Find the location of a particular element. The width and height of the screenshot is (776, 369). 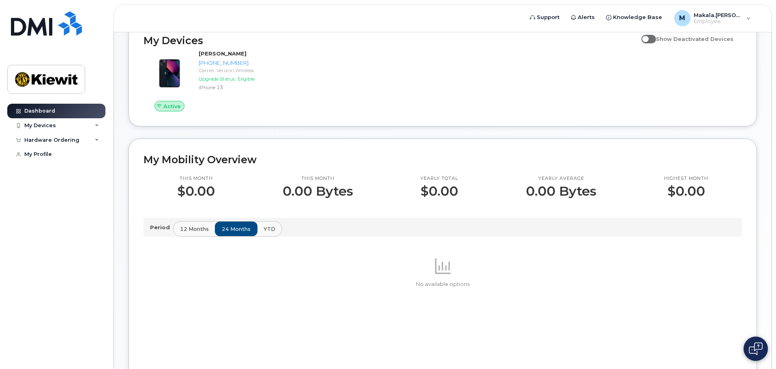

span: Alerts is located at coordinates (586, 17).